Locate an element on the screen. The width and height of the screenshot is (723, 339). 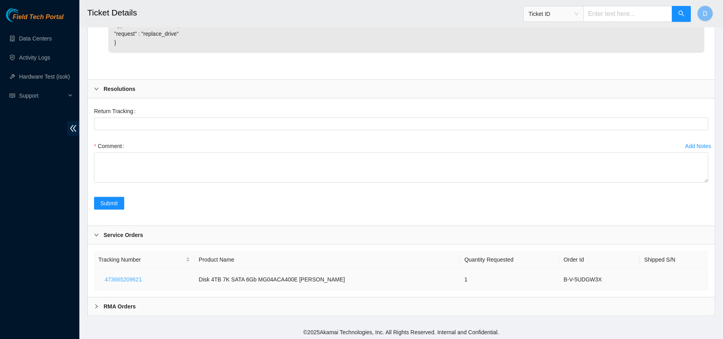
a: Hardware Test (isok) is located at coordinates (44, 77).